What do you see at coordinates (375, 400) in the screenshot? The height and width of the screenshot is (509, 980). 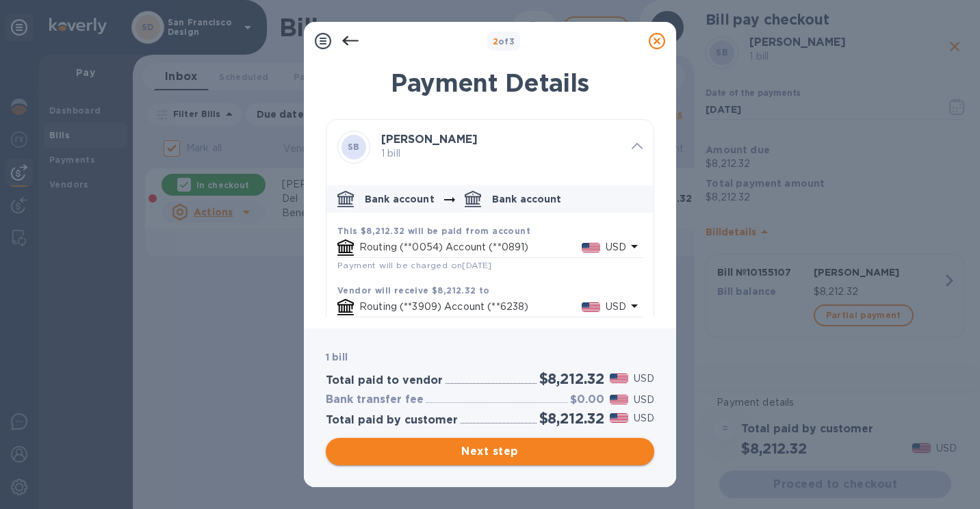 I see `h3: Bank transfer fee` at bounding box center [375, 400].